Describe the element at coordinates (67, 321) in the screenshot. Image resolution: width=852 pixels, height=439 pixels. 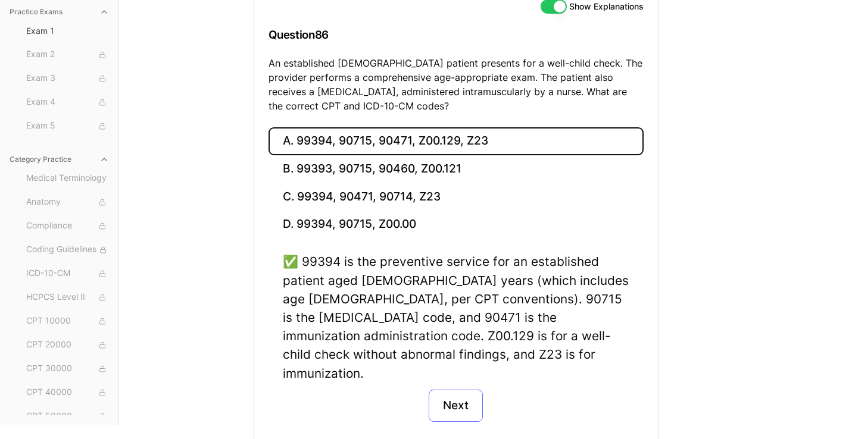
I see `span: CPT 10000` at that location.